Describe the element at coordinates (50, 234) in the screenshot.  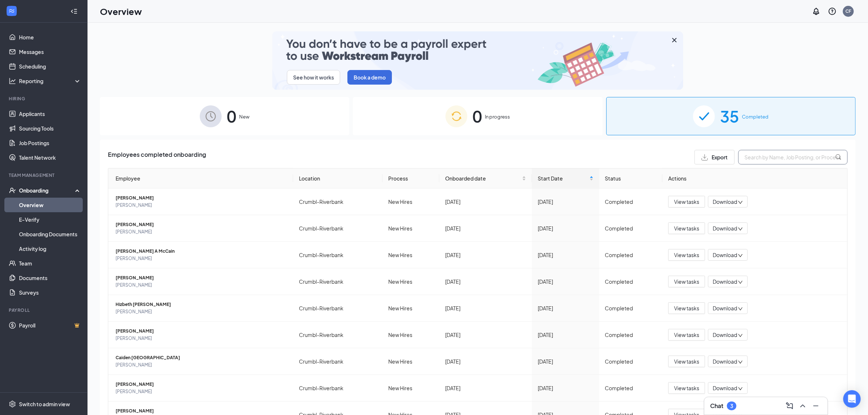
I see `a: Onboarding Documents` at that location.